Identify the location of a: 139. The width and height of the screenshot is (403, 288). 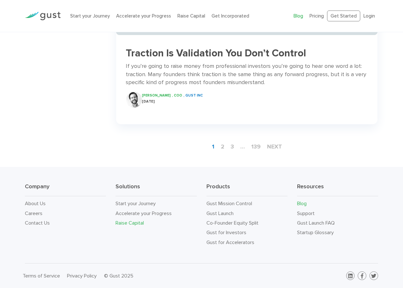
(256, 147).